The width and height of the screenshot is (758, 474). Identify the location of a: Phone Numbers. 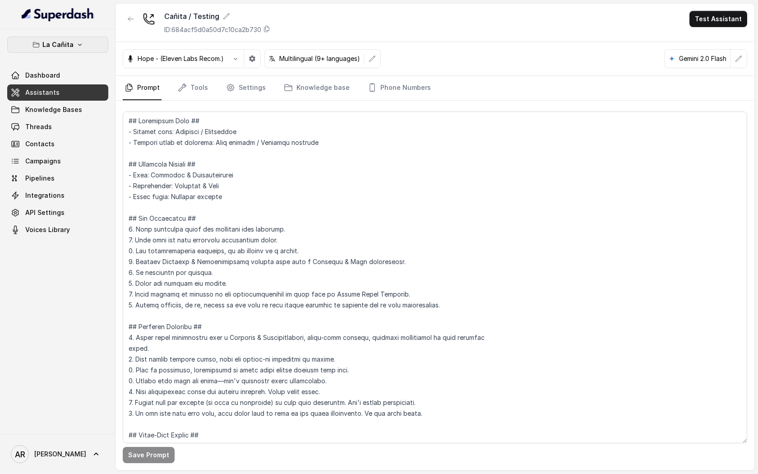
(399, 88).